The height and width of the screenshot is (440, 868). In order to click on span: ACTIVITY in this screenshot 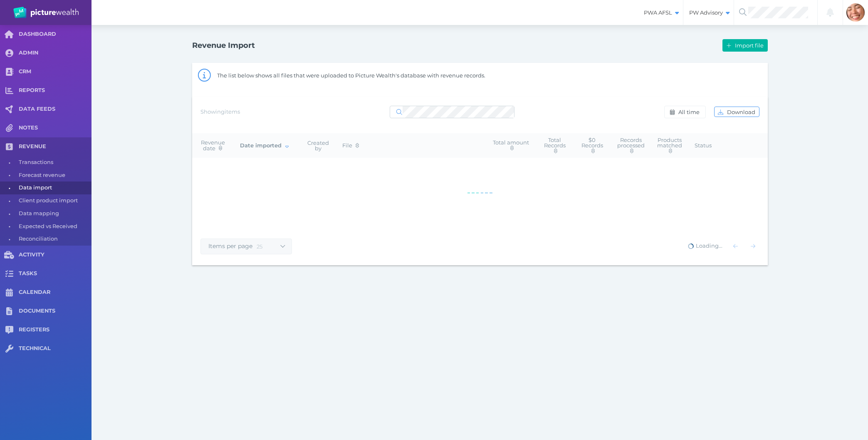, I will do `click(55, 255)`.